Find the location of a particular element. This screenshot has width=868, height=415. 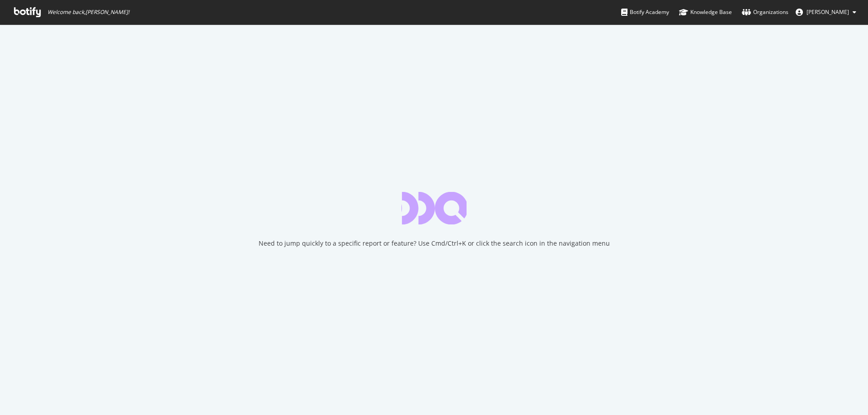

span: Joanne Brickles is located at coordinates (828, 12).